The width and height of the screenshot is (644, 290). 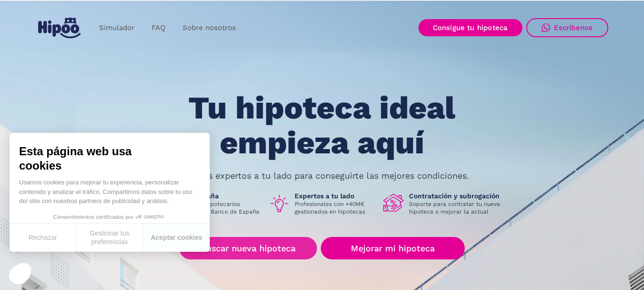 What do you see at coordinates (335, 207) in the screenshot?
I see `p: Profesionales con +40M€ gestionados en hipotecas` at bounding box center [335, 207].